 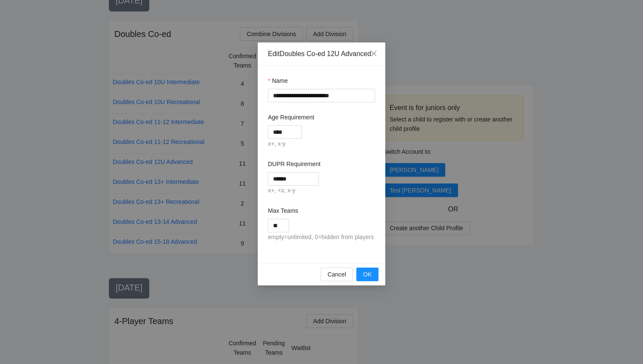 What do you see at coordinates (374, 54) in the screenshot?
I see `span: close` at bounding box center [374, 54].